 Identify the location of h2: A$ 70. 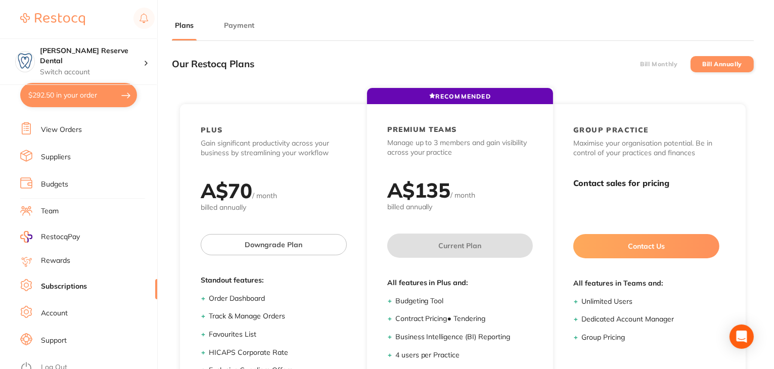
(226, 190).